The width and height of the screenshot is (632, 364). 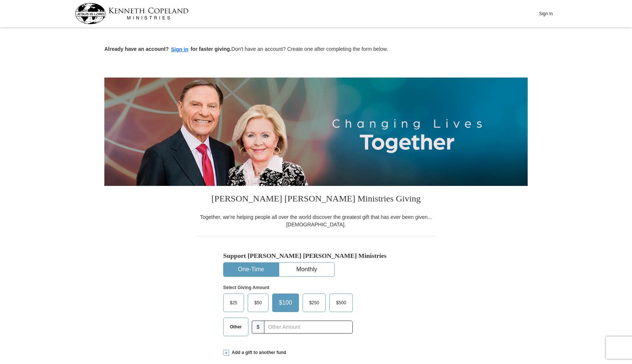 I want to click on img: kcm-header-logo.svg, so click(x=132, y=13).